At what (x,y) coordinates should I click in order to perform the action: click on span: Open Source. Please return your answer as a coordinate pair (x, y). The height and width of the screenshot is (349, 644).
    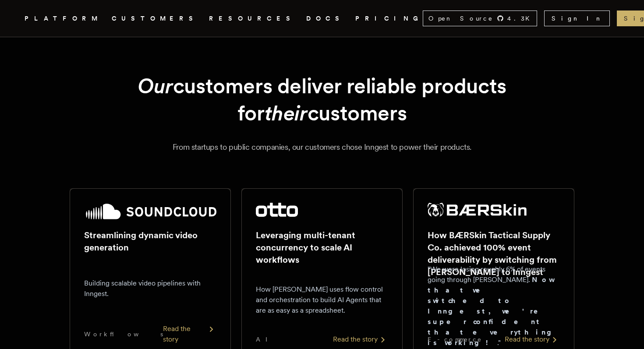
    Looking at the image, I should click on (461, 18).